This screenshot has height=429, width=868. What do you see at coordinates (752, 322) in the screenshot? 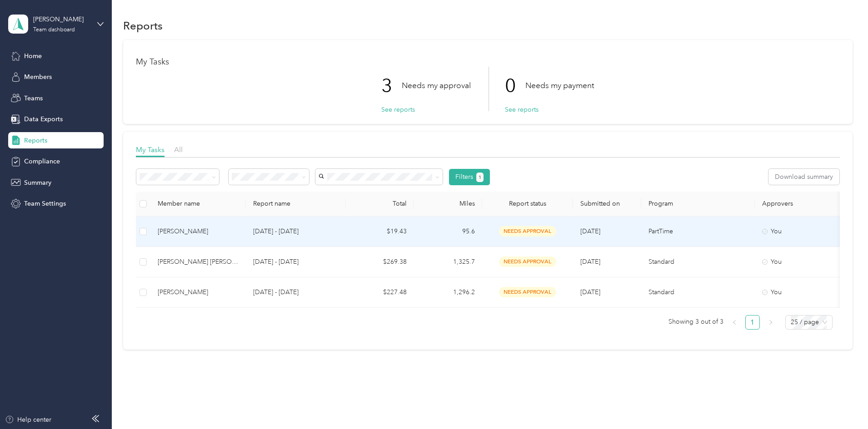
I see `a: 1` at bounding box center [752, 322].